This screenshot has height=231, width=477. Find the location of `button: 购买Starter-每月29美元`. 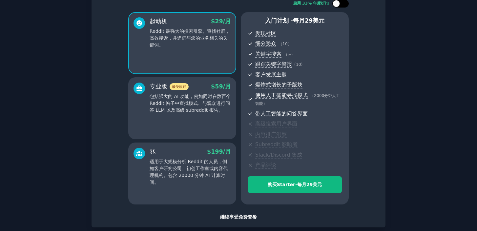

button: 购买Starter-每月29美元 is located at coordinates (295, 185).